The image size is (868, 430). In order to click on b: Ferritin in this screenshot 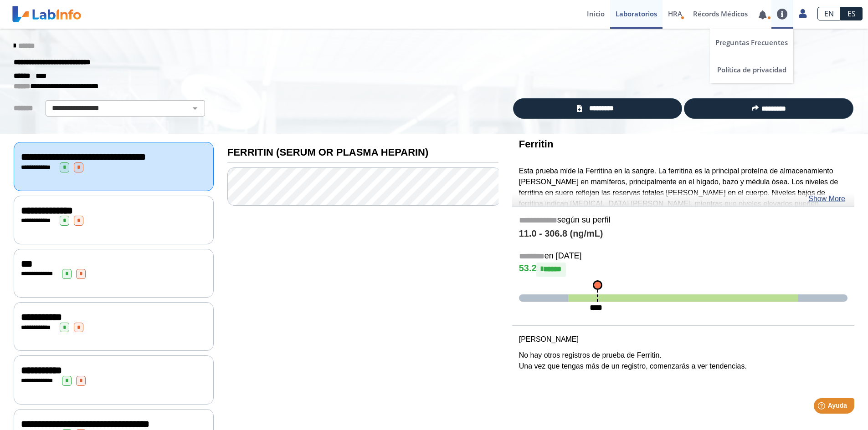, I will do `click(536, 144)`.